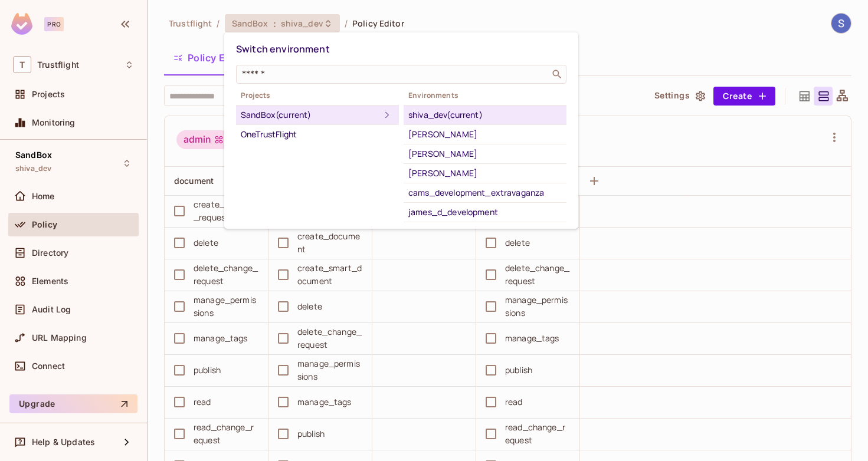 This screenshot has height=461, width=868. I want to click on span: Projects, so click(317, 95).